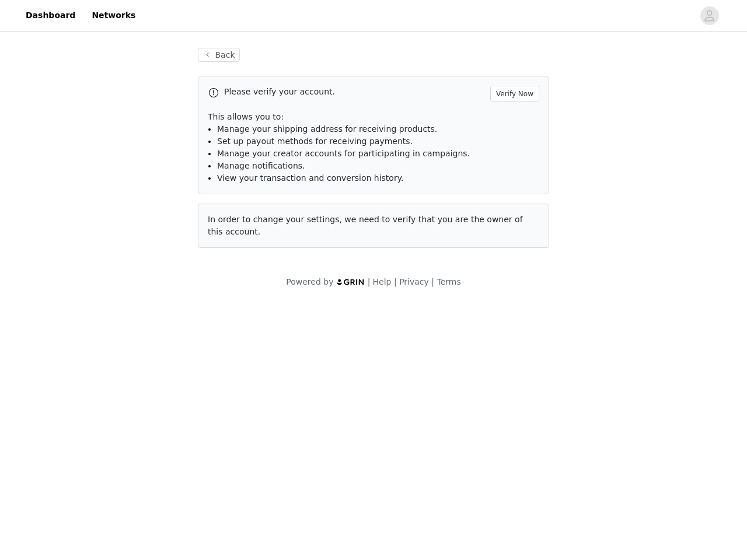 The width and height of the screenshot is (747, 560). Describe the element at coordinates (261, 166) in the screenshot. I see `span: Manage notifications.` at that location.